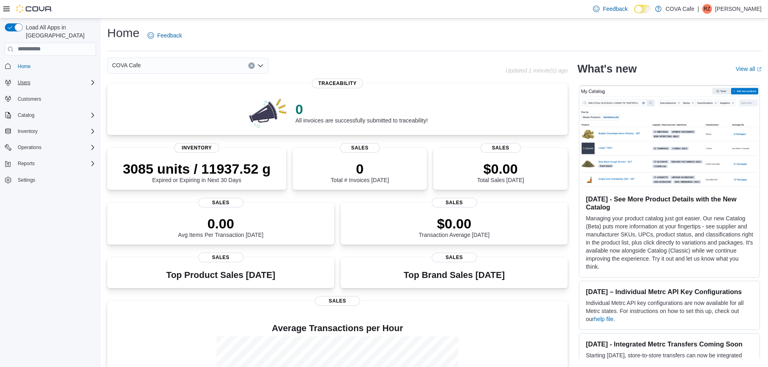 The width and height of the screenshot is (768, 367). What do you see at coordinates (50, 132) in the screenshot?
I see `nav: Complex example` at bounding box center [50, 132].